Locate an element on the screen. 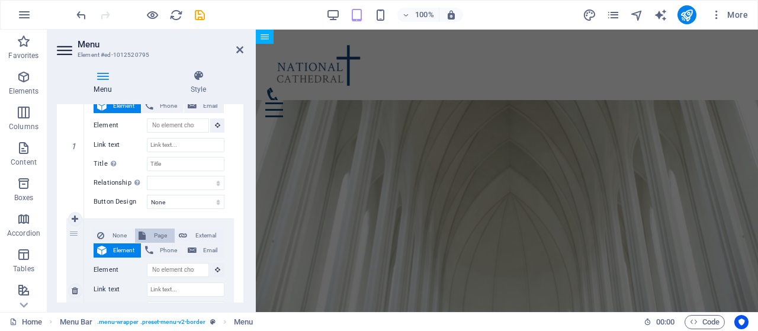 Image resolution: width=758 pixels, height=331 pixels. span: 00 00 is located at coordinates (665, 322).